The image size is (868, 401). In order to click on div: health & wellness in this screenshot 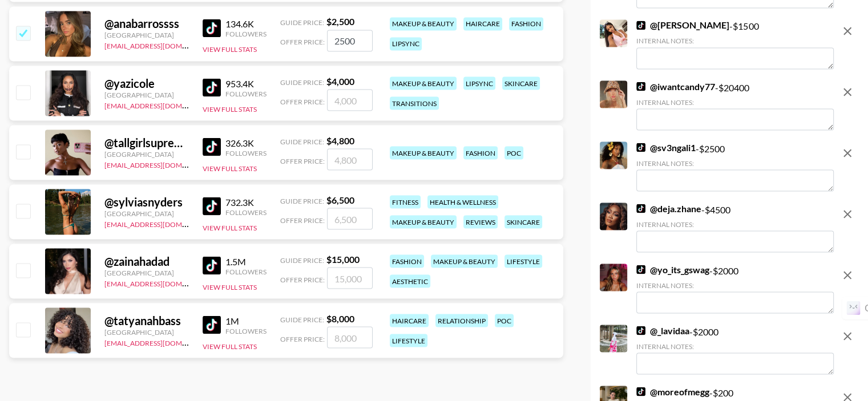, I will do `click(463, 202)`.